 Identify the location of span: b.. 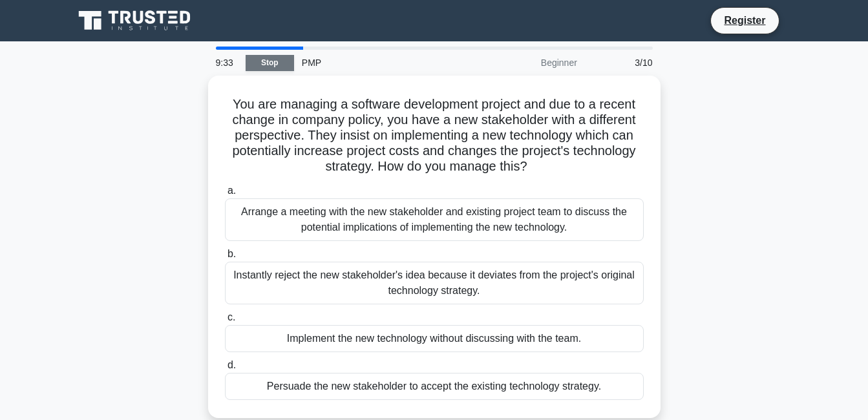
(231, 254).